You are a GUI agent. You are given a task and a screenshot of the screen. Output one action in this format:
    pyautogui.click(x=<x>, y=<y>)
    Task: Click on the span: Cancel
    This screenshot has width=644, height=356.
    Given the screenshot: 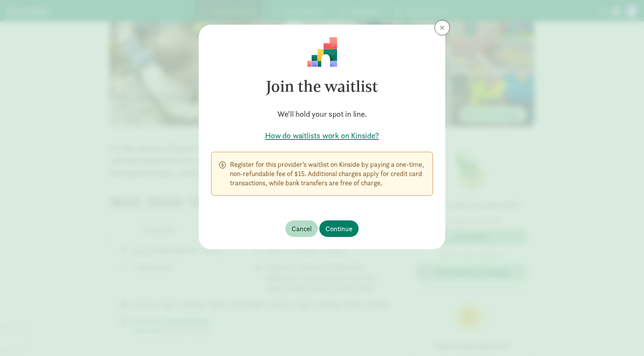 What is the action you would take?
    pyautogui.click(x=302, y=228)
    